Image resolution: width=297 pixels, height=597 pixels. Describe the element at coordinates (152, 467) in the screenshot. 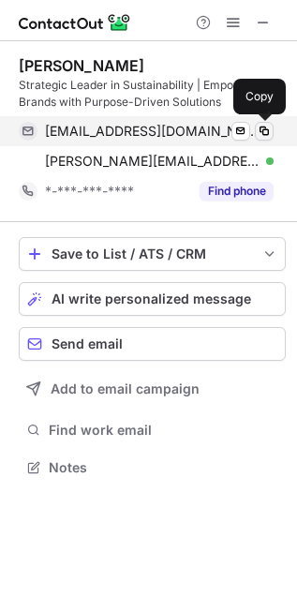

I see `button: Notes` at that location.